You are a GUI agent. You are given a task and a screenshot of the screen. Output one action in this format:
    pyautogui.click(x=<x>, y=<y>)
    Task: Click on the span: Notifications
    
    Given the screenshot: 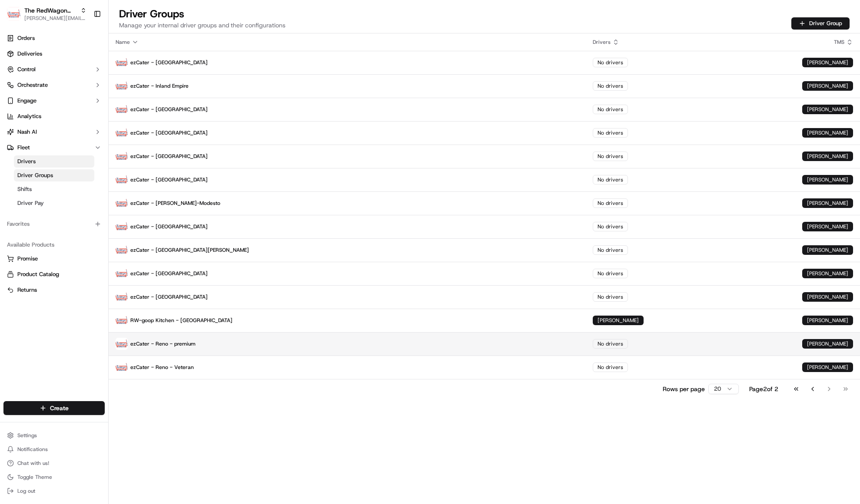 What is the action you would take?
    pyautogui.click(x=33, y=450)
    